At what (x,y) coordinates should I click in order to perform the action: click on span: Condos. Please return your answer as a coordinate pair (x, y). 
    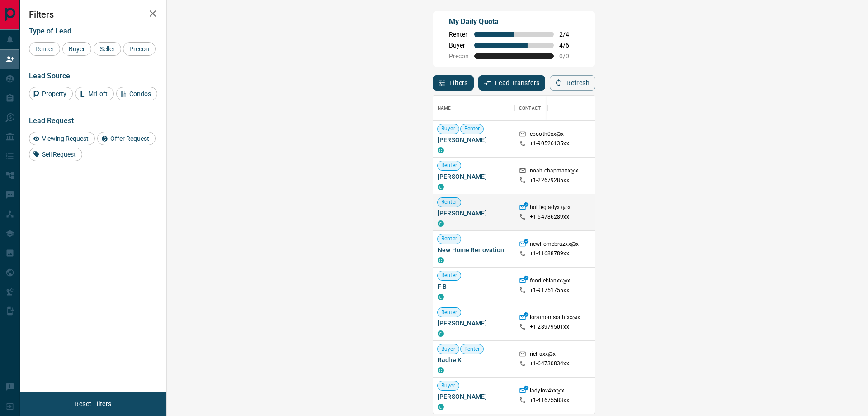
    Looking at the image, I should click on (140, 93).